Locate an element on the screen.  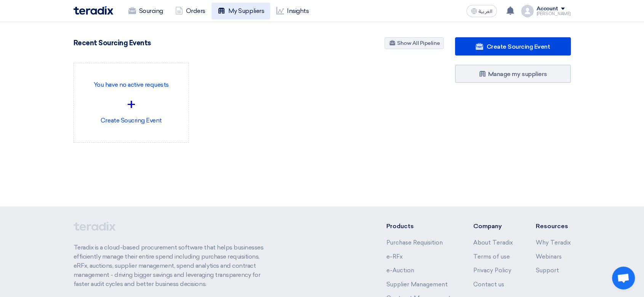
a: About Teradix is located at coordinates (493, 243).